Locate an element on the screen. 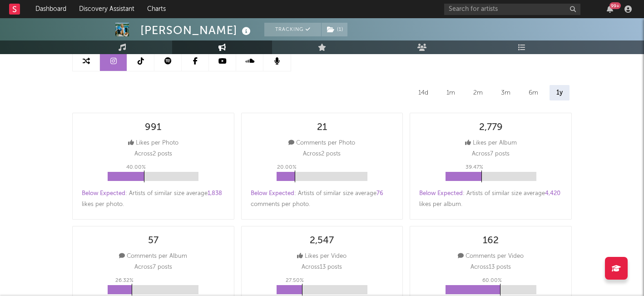 The height and width of the screenshot is (296, 644). div: 14d is located at coordinates (423, 93).